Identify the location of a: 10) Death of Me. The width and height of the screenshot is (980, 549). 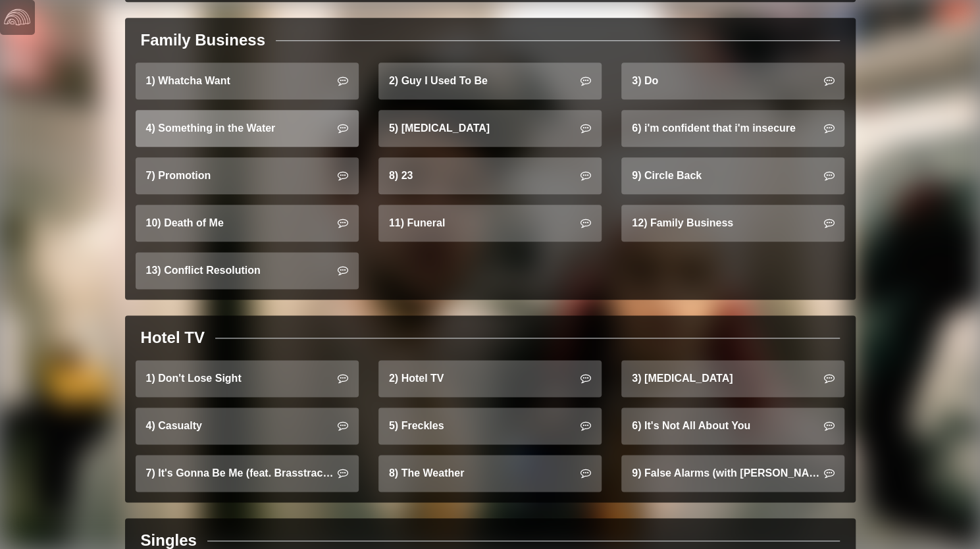
(247, 223).